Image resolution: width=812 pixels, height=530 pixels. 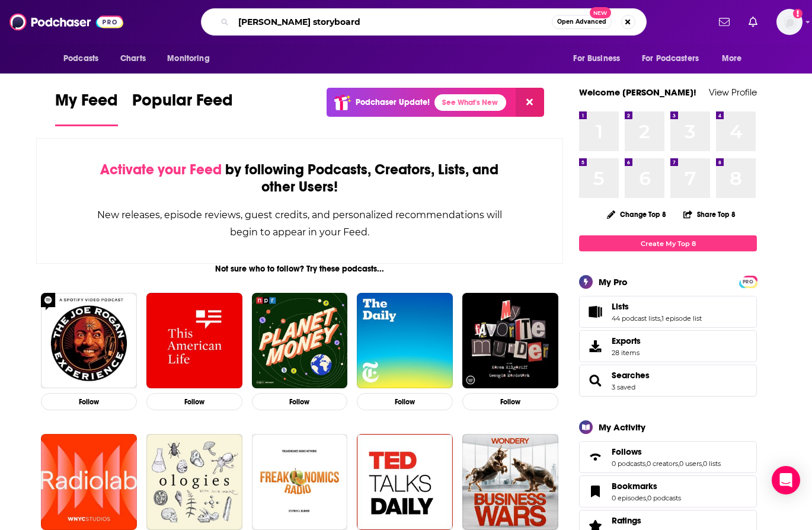 What do you see at coordinates (622, 427) in the screenshot?
I see `div: My Activity` at bounding box center [622, 427].